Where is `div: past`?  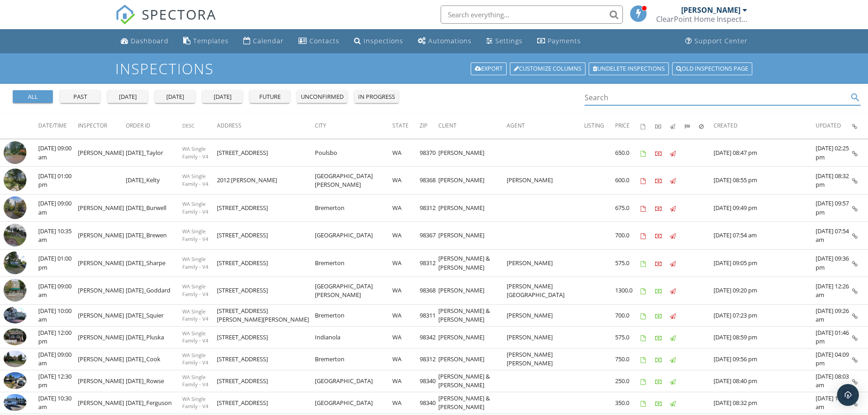
div: past is located at coordinates (80, 97).